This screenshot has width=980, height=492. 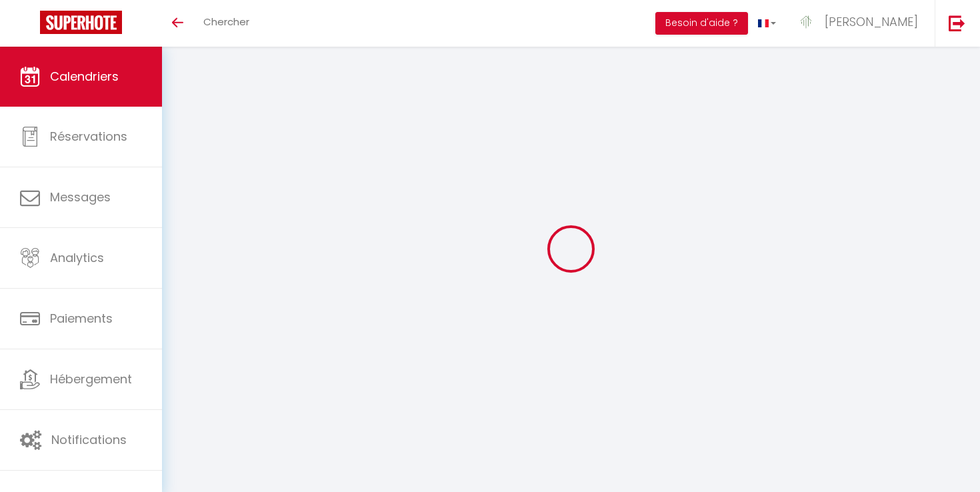 What do you see at coordinates (77, 257) in the screenshot?
I see `span: Analytics` at bounding box center [77, 257].